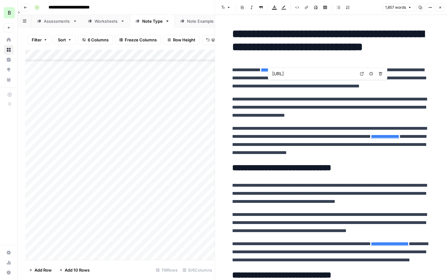 This screenshot has width=448, height=280. What do you see at coordinates (153, 21) in the screenshot?
I see `div: Note Type` at bounding box center [153, 21].